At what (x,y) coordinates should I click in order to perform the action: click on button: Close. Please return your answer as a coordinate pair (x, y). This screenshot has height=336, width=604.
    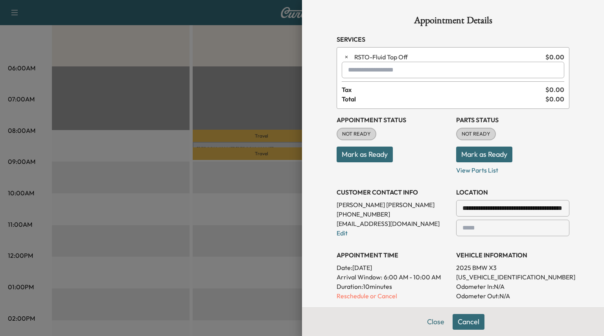
    Looking at the image, I should click on (436, 322).